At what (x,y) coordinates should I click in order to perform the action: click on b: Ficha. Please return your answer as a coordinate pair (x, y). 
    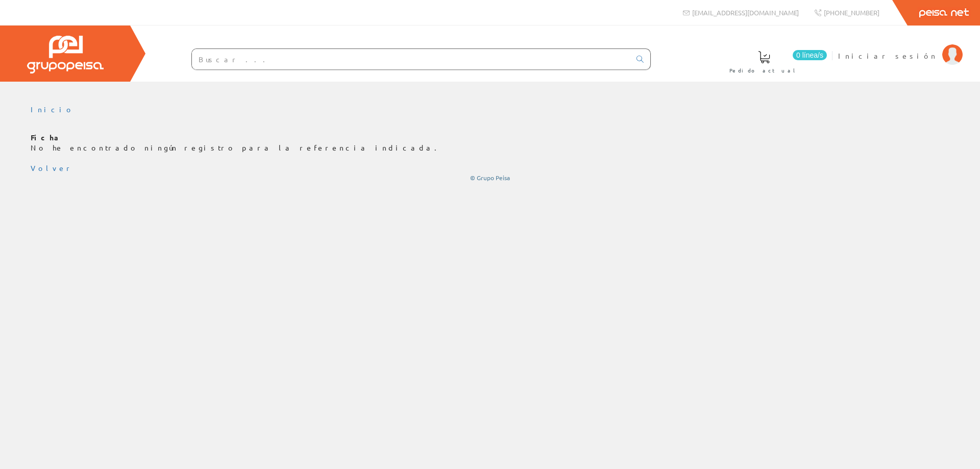
    Looking at the image, I should click on (47, 137).